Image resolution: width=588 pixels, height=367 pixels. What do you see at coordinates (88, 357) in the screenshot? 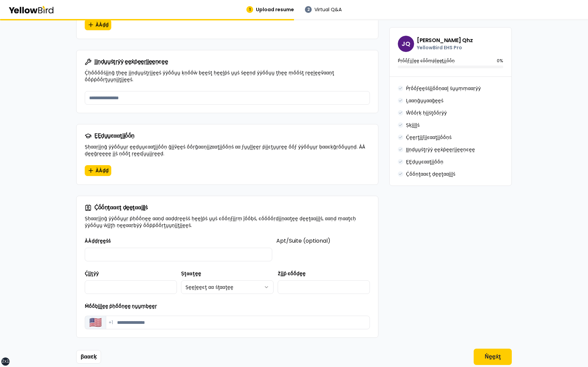
I see `button: βααͼḳ` at bounding box center [88, 357].